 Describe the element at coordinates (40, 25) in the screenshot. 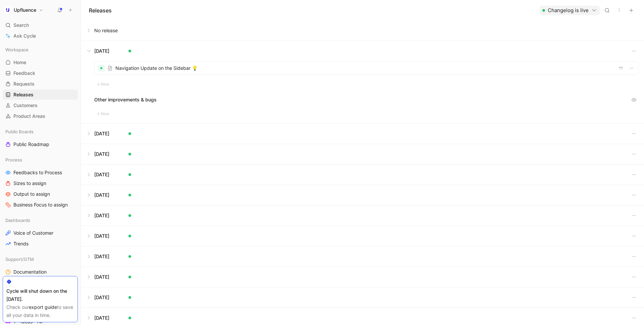

I see `div: Search` at that location.